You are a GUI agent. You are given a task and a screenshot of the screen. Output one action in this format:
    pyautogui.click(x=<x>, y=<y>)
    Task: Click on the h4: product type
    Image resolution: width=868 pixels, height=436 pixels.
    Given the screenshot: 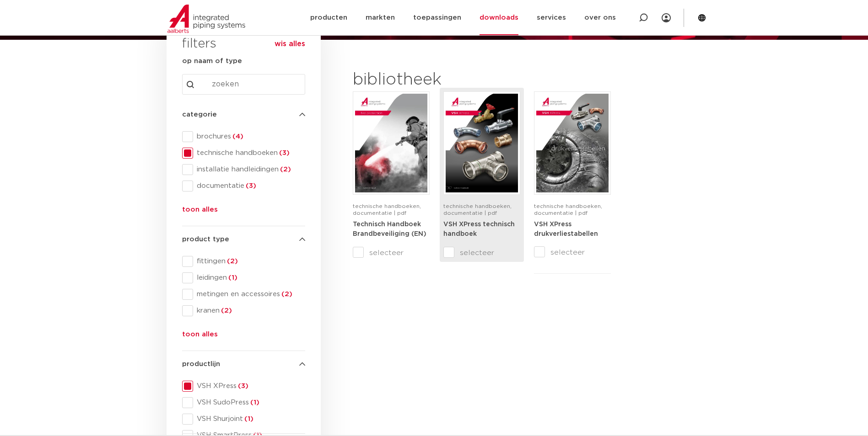 What is the action you would take?
    pyautogui.click(x=244, y=240)
    